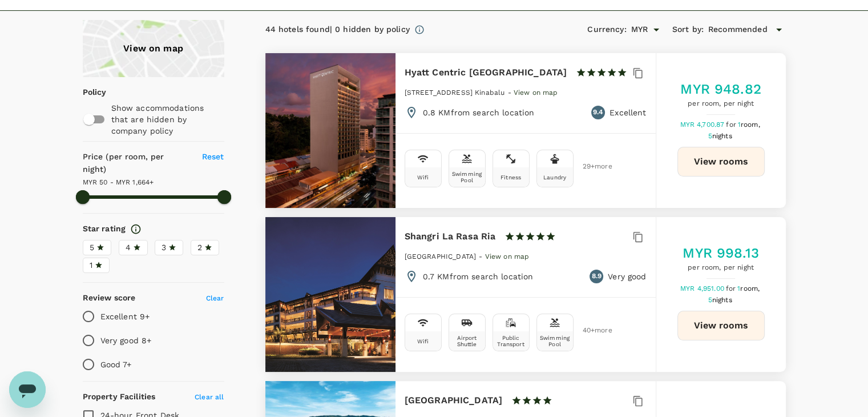 This screenshot has height=417, width=868. Describe the element at coordinates (511, 341) in the screenshot. I see `div: Public Transport` at that location.